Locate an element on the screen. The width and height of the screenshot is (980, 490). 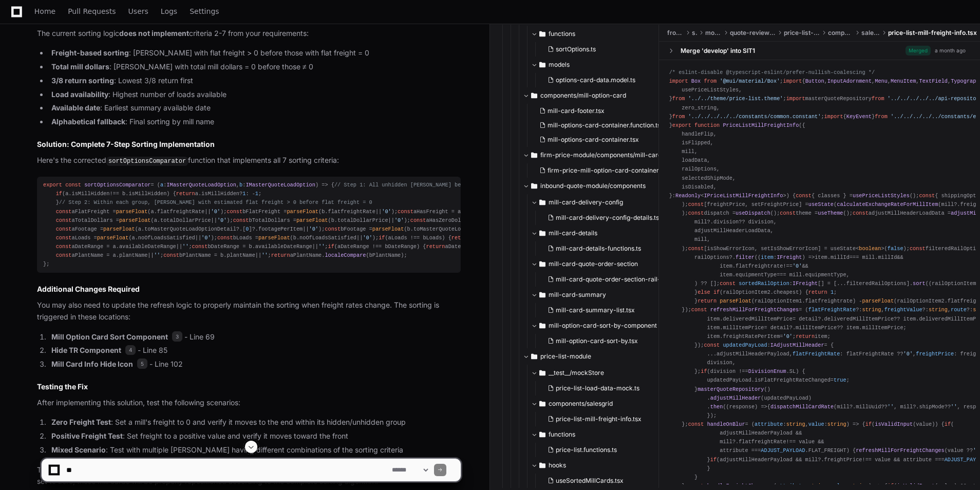
span: frontend is located at coordinates (675, 33).